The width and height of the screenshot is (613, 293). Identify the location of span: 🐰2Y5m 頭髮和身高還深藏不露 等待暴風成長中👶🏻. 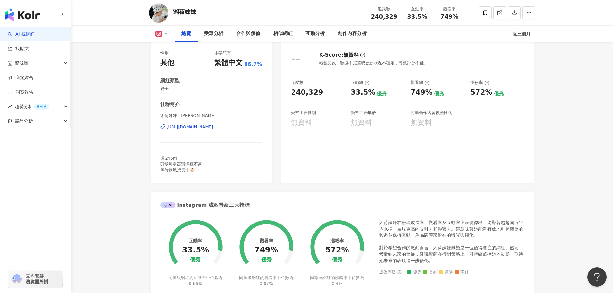
(181, 164).